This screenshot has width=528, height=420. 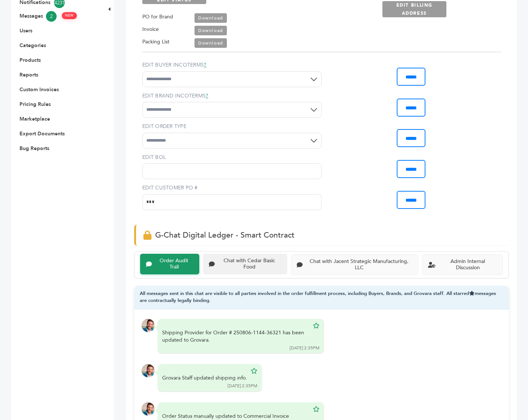 What do you see at coordinates (205, 378) in the screenshot?
I see `div: Grovara Staff updated shipping info.` at bounding box center [205, 378].